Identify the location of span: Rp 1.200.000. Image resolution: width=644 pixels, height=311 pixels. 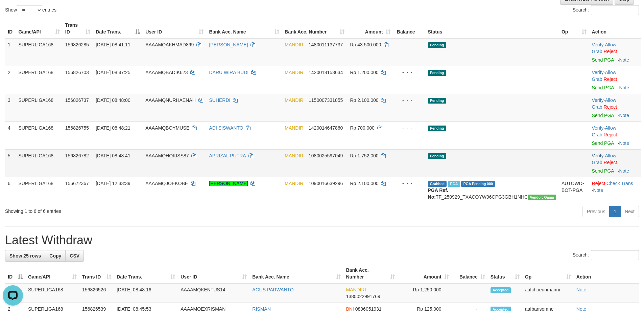
(364, 72).